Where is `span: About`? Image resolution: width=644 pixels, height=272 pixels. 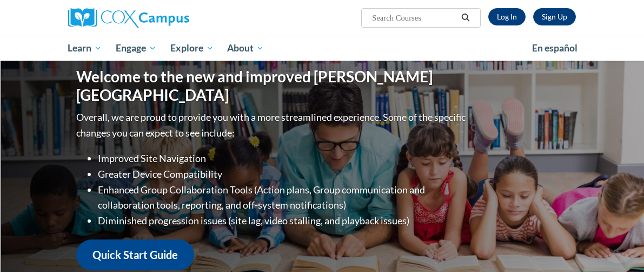 span: About is located at coordinates (246, 48).